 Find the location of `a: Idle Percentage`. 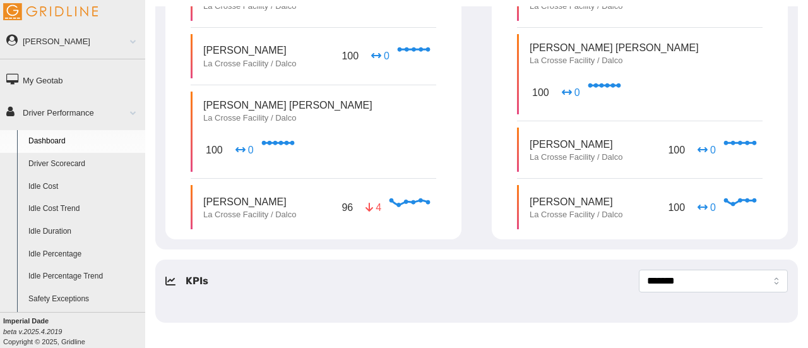

a: Idle Percentage is located at coordinates (84, 255).